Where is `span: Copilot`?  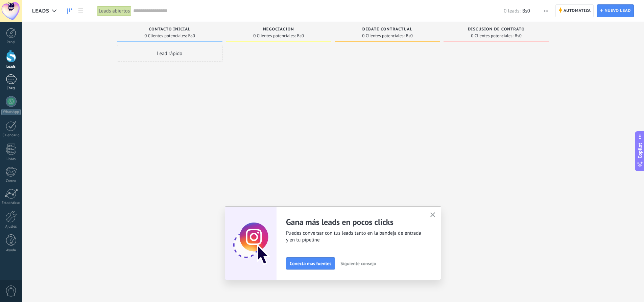
span: Copilot is located at coordinates (640, 150).